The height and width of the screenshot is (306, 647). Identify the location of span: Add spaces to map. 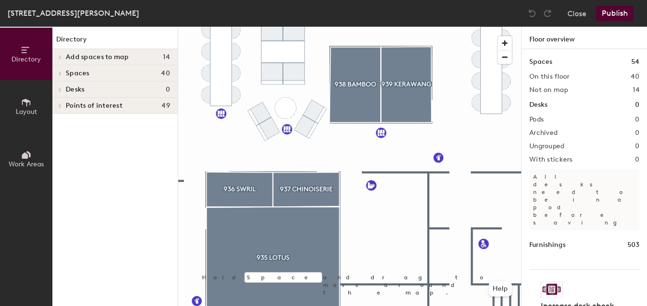
(97, 57).